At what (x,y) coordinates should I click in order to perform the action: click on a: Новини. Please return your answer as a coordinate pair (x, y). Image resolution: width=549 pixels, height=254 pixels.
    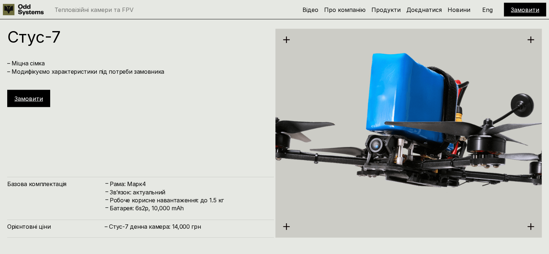
    Looking at the image, I should click on (459, 10).